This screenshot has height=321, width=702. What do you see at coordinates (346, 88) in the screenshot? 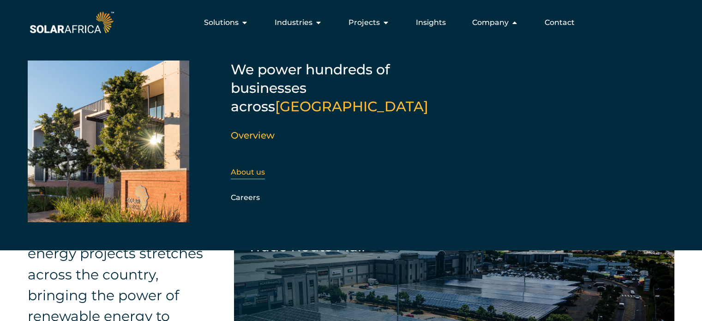
I see `h5: We power hundreds of businesses across` at bounding box center [346, 88].